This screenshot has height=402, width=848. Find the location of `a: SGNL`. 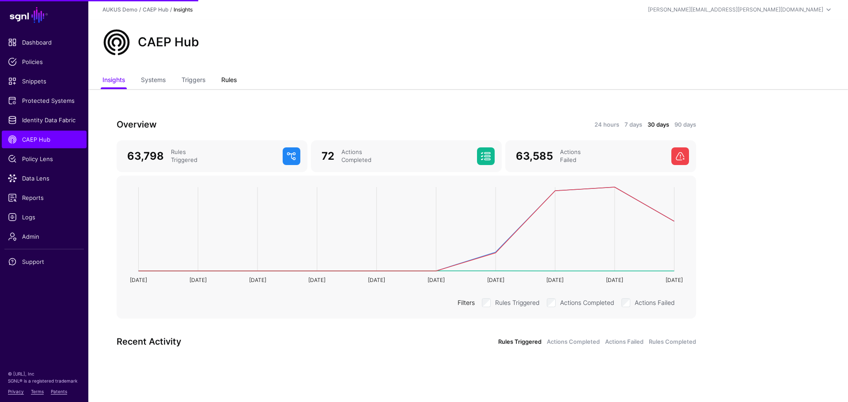

a: SGNL is located at coordinates (44, 15).